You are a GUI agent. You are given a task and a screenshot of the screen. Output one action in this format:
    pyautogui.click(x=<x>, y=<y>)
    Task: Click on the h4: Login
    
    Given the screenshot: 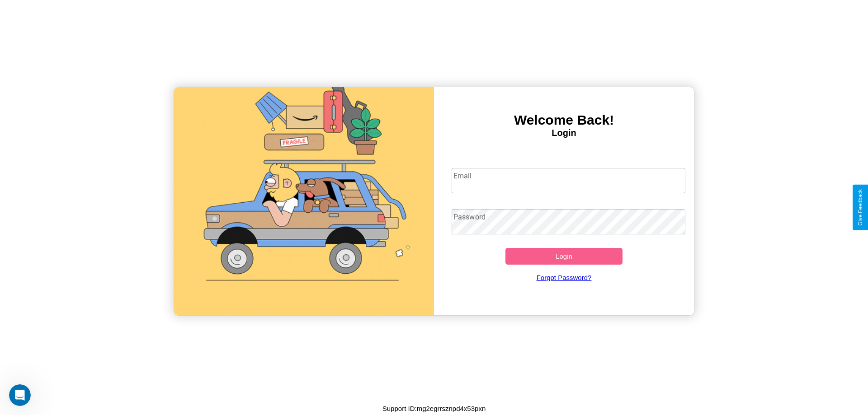 What is the action you would take?
    pyautogui.click(x=564, y=133)
    